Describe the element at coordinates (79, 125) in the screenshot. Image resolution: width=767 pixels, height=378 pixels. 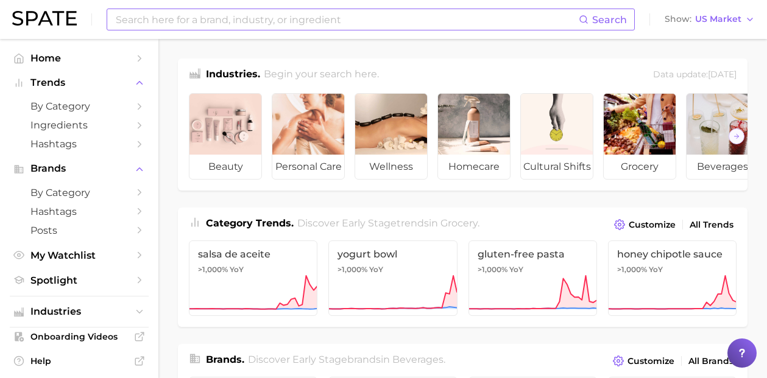
I see `a: Ingredients` at that location.